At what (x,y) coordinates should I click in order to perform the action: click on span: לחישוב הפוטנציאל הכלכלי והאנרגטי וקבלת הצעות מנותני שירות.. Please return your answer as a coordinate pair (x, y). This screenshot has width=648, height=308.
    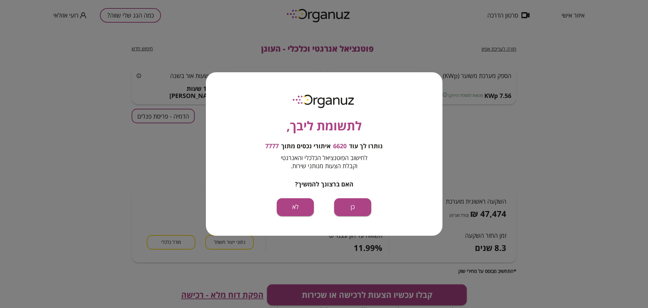
    Looking at the image, I should click on (324, 162).